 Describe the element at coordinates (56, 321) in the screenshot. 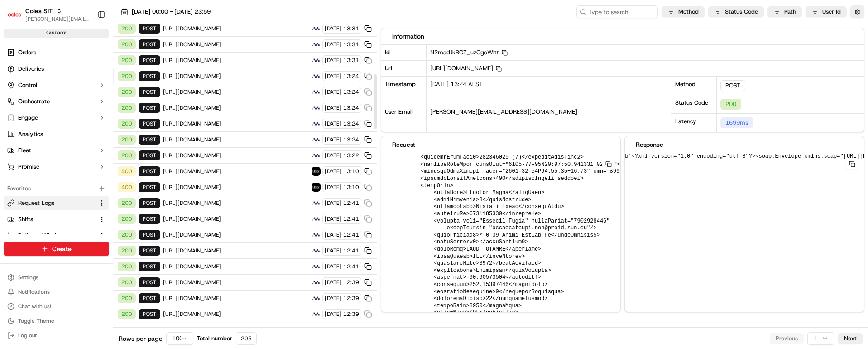

I see `button: Toggle Theme` at that location.